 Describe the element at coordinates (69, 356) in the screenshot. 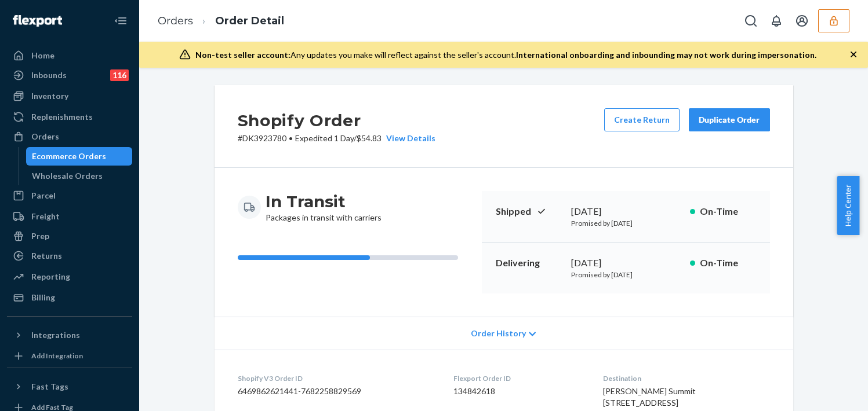

I see `a: Add Integration` at that location.